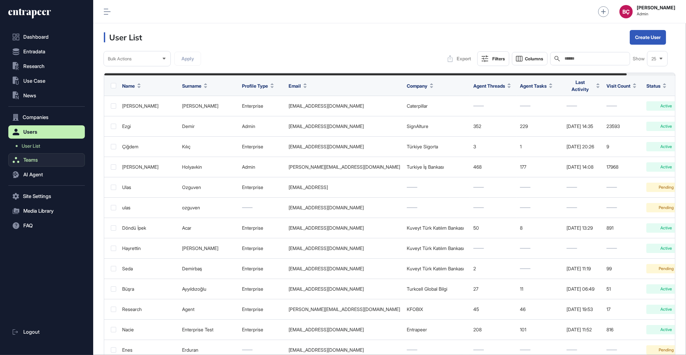  I want to click on button: Company, so click(420, 86).